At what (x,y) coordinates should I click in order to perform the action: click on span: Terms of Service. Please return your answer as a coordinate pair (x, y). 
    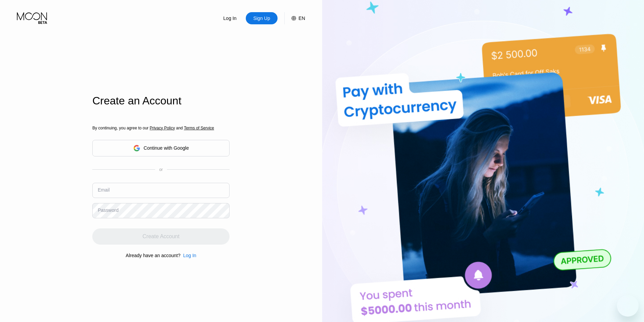
    Looking at the image, I should click on (199, 128).